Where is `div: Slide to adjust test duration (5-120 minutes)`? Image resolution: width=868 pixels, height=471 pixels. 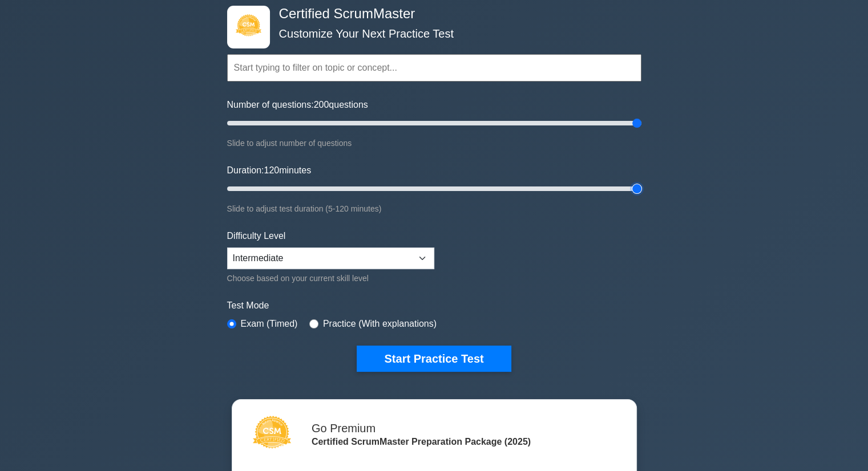 div: Slide to adjust test duration (5-120 minutes) is located at coordinates (434, 209).